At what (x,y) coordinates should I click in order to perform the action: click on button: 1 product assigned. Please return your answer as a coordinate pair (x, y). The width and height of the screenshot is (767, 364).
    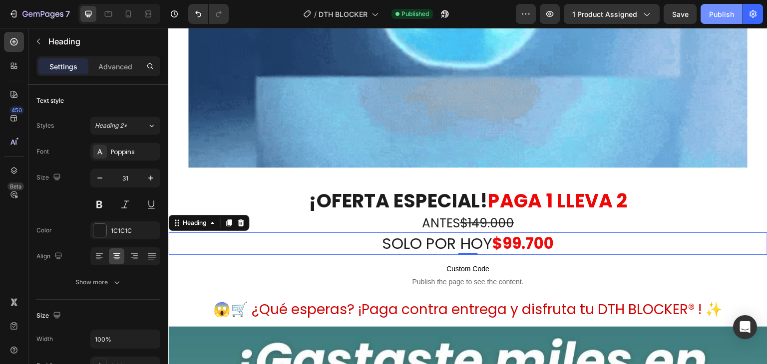
    Looking at the image, I should click on (612, 14).